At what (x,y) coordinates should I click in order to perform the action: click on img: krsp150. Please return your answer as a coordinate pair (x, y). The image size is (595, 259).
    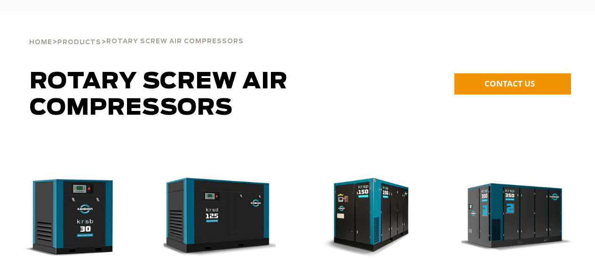
    Looking at the image, I should click on (365, 218).